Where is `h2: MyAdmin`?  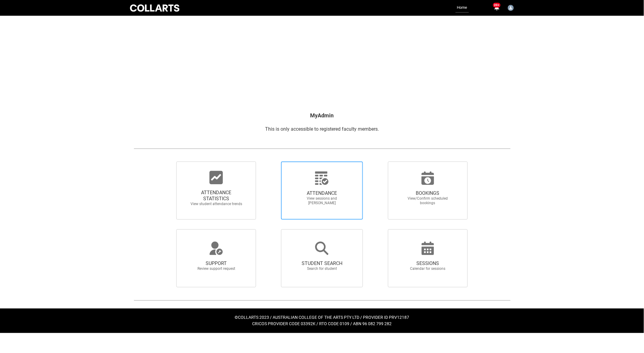 h2: MyAdmin is located at coordinates (322, 115).